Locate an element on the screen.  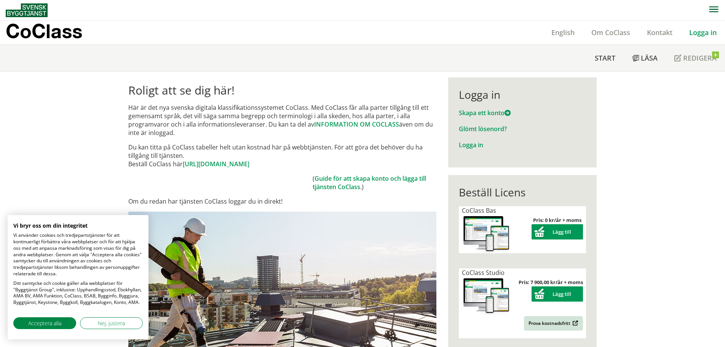
a: English is located at coordinates (563, 32).